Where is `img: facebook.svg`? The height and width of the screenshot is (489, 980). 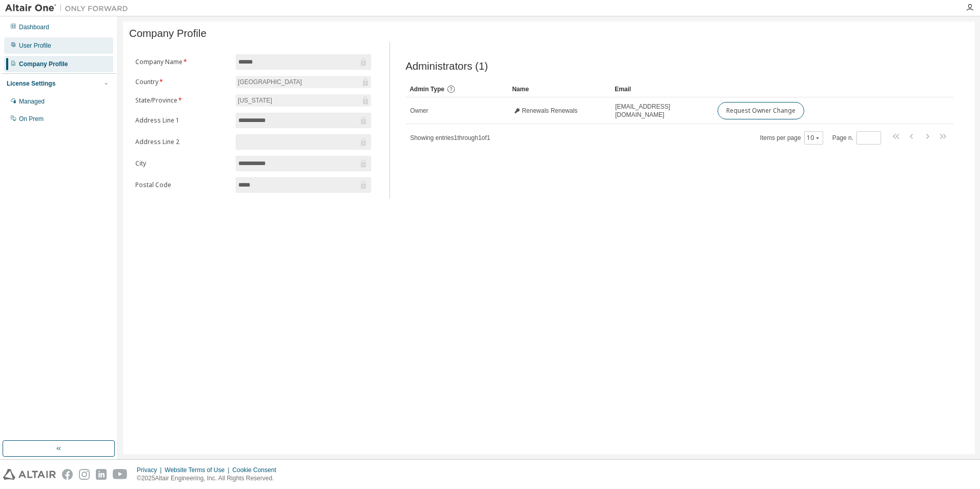
img: facebook.svg is located at coordinates (67, 474).